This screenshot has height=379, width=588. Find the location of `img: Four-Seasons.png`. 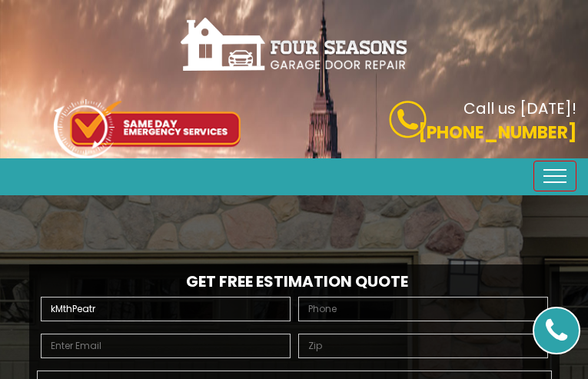

img: Four-Seasons.png is located at coordinates (294, 43).